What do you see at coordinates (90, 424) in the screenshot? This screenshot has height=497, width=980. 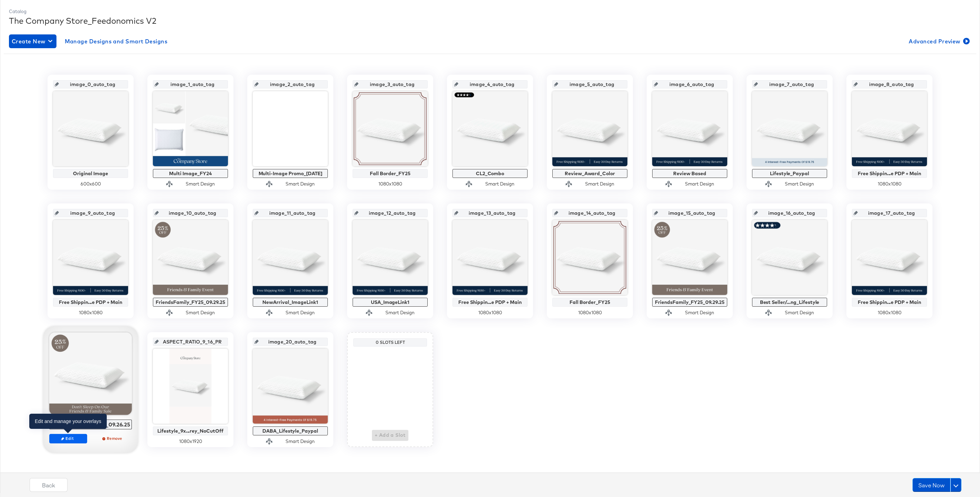 I see `div: DPA_FlashSale_FY25_09.26.25` at bounding box center [90, 424].